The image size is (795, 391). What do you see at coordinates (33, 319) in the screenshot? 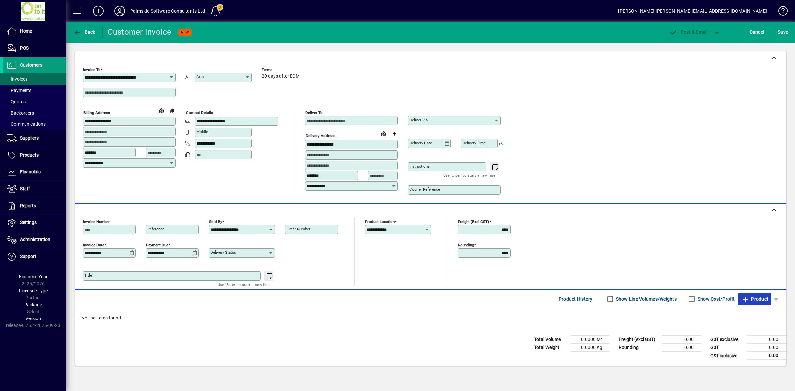
I see `span: Version` at bounding box center [33, 319].